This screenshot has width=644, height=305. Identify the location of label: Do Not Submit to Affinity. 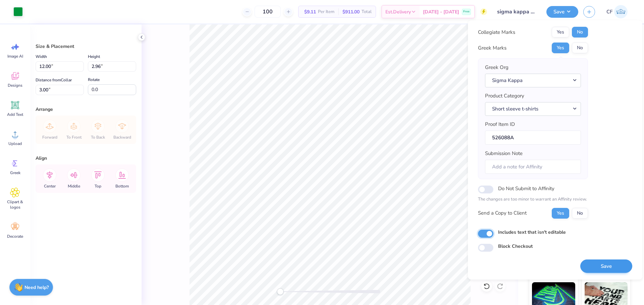
(526, 189).